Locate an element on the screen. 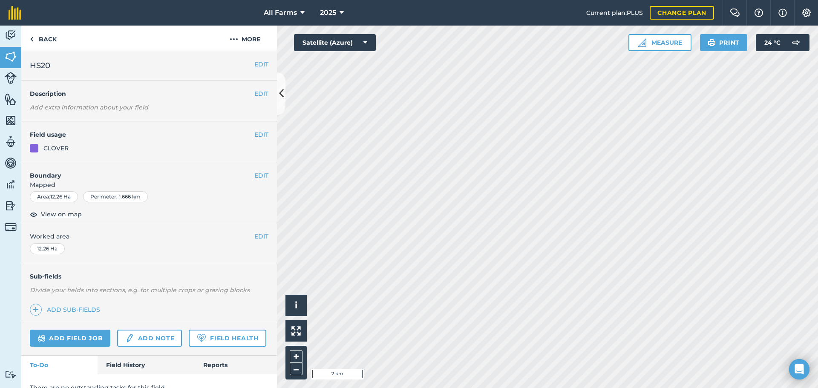 The height and width of the screenshot is (388, 818). a: Change plan is located at coordinates (682, 13).